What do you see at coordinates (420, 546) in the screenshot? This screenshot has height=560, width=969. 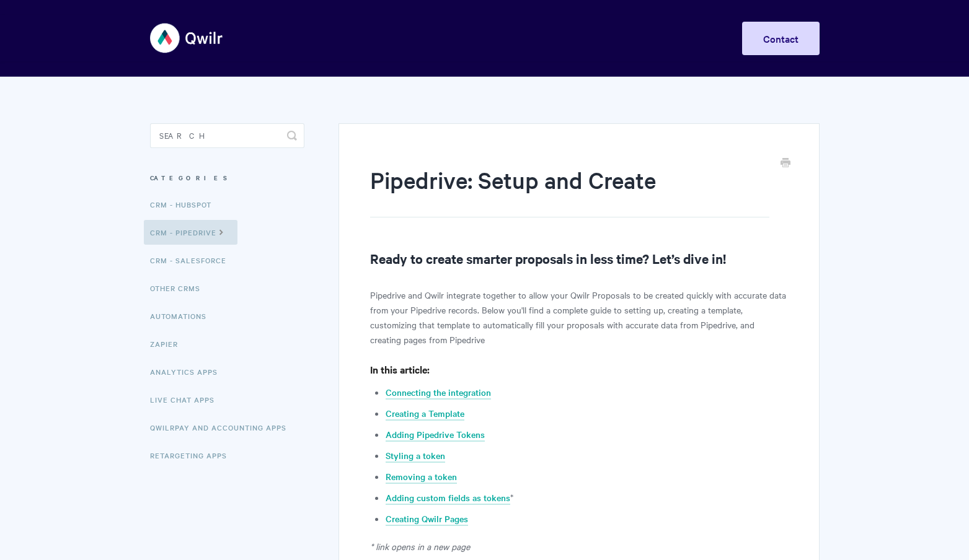 I see `em: * link opens in a new page` at bounding box center [420, 546].